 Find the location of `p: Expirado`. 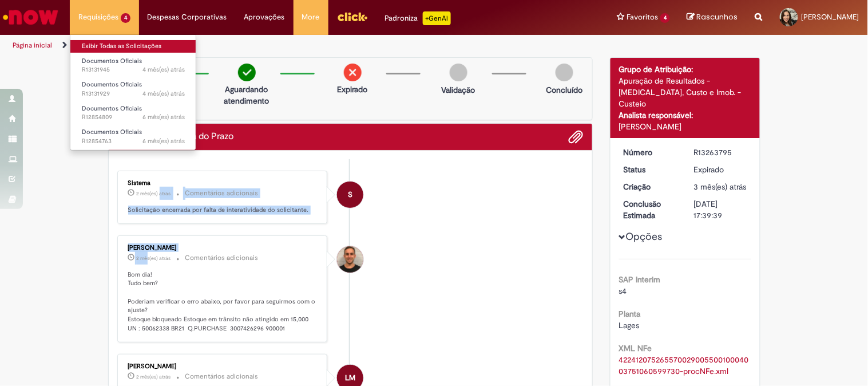

p: Expirado is located at coordinates (353, 89).